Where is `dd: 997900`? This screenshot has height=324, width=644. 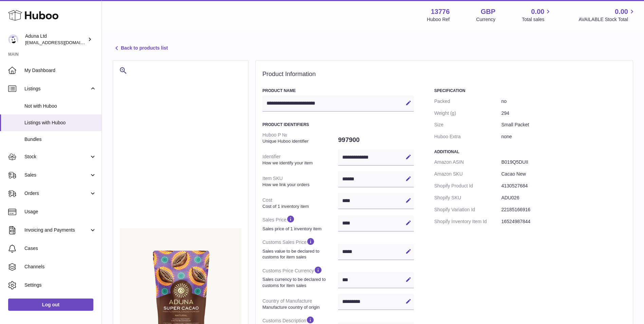
dd: 997900 is located at coordinates (376, 140).